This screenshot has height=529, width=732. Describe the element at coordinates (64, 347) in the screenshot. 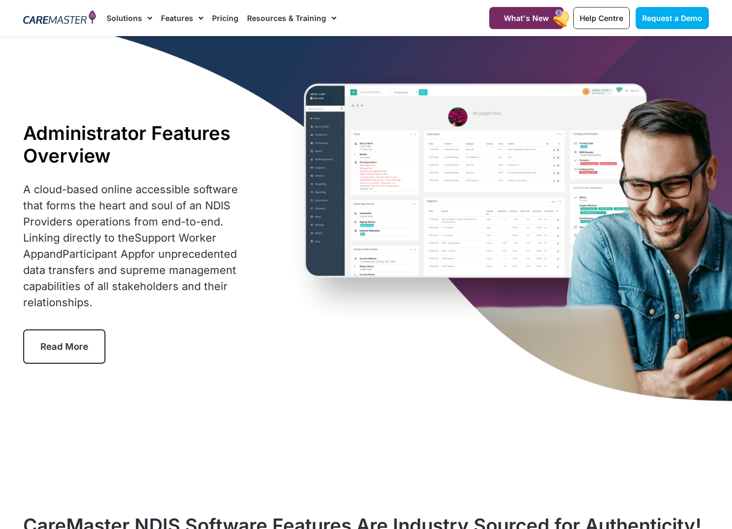

I see `a: Read More` at that location.